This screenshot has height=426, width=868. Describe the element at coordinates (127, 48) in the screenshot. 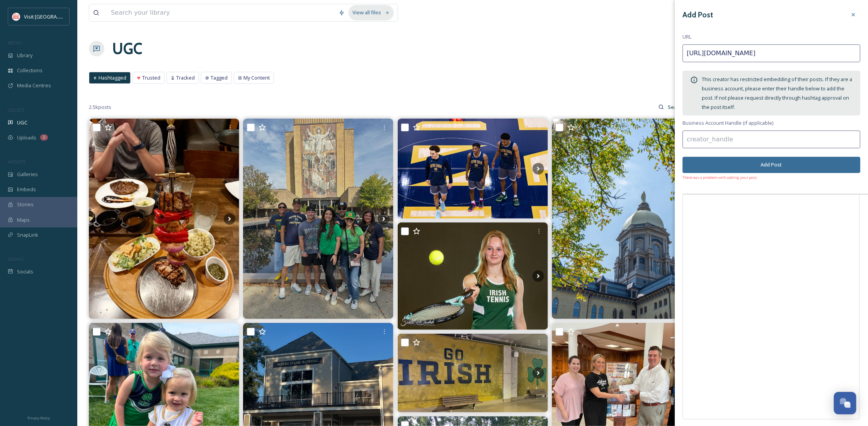

I see `h1: UGC` at that location.